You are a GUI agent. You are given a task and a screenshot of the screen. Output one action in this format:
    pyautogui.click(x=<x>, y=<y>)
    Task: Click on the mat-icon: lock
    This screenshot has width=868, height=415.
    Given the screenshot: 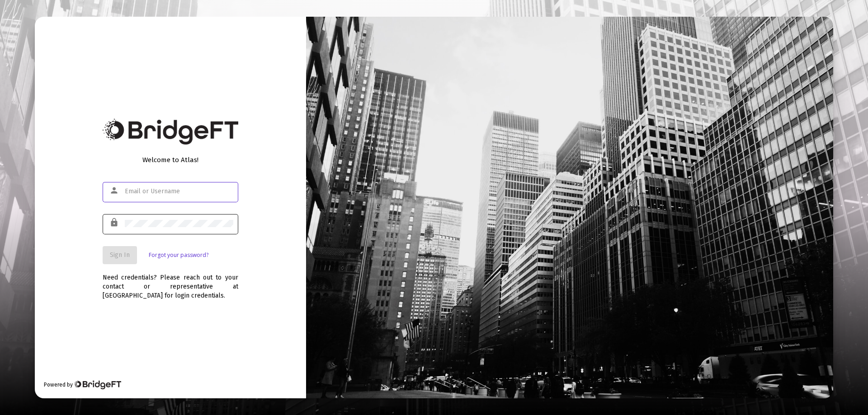 What is the action you would take?
    pyautogui.click(x=115, y=222)
    